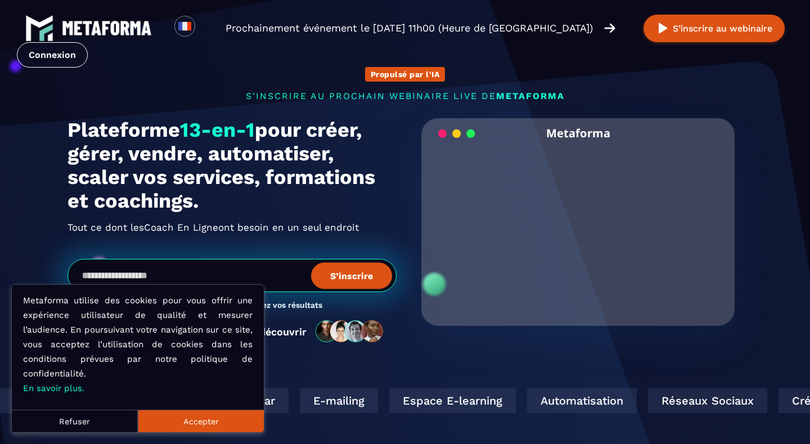 The height and width of the screenshot is (444, 810). What do you see at coordinates (704, 400) in the screenshot?
I see `div: Réseaux Sociaux` at bounding box center [704, 400].